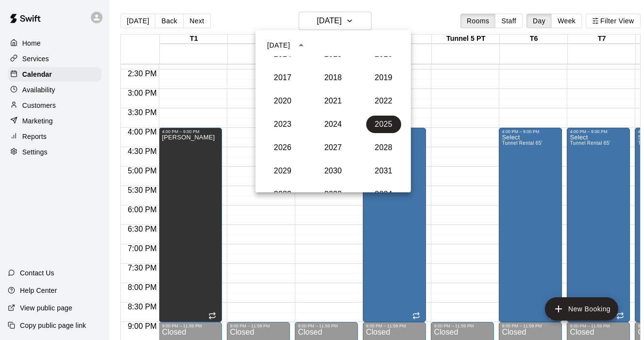 The height and width of the screenshot is (340, 644). What do you see at coordinates (283, 171) in the screenshot?
I see `button: 2029` at bounding box center [283, 171].